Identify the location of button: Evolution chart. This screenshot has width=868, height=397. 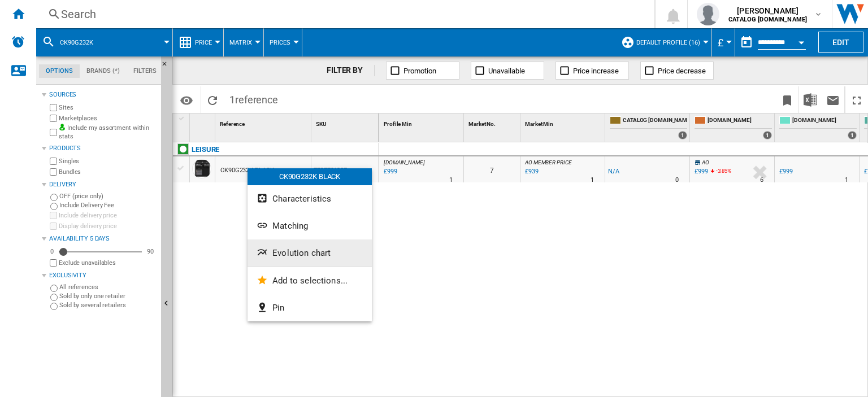
(309, 253).